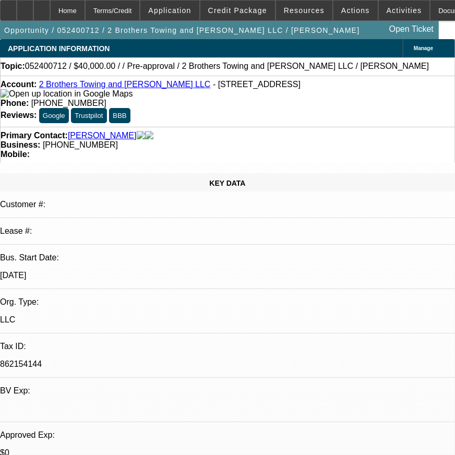 The width and height of the screenshot is (455, 455). I want to click on strong: Topic:, so click(13, 66).